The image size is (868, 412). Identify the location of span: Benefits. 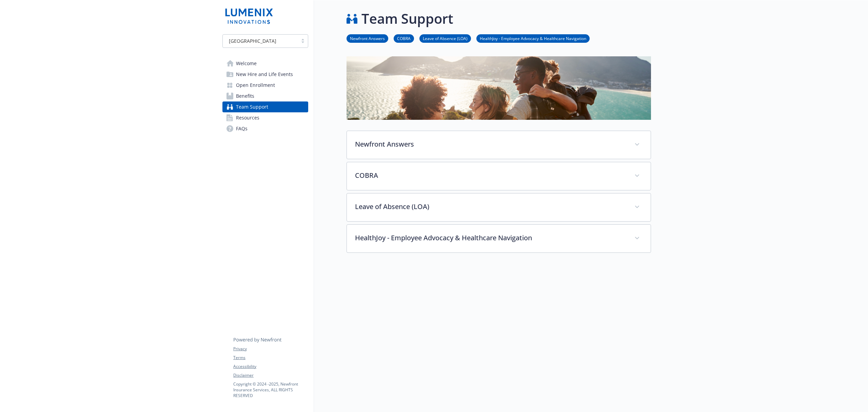
(245, 96).